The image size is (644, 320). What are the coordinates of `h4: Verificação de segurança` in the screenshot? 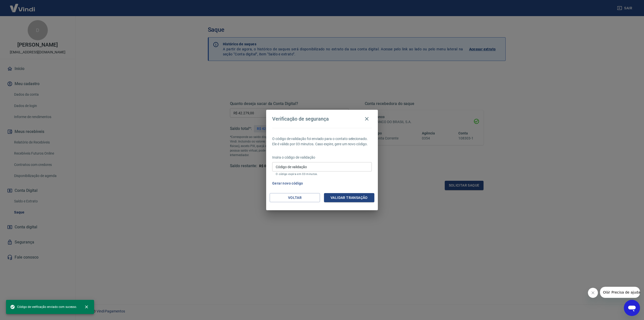 It's located at (300, 119).